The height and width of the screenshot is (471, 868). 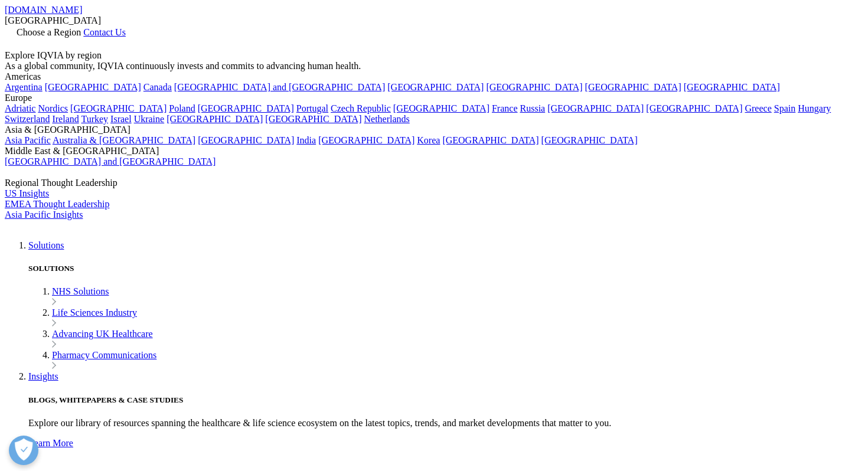 What do you see at coordinates (95, 312) in the screenshot?
I see `a: Life Sciences Industry` at bounding box center [95, 312].